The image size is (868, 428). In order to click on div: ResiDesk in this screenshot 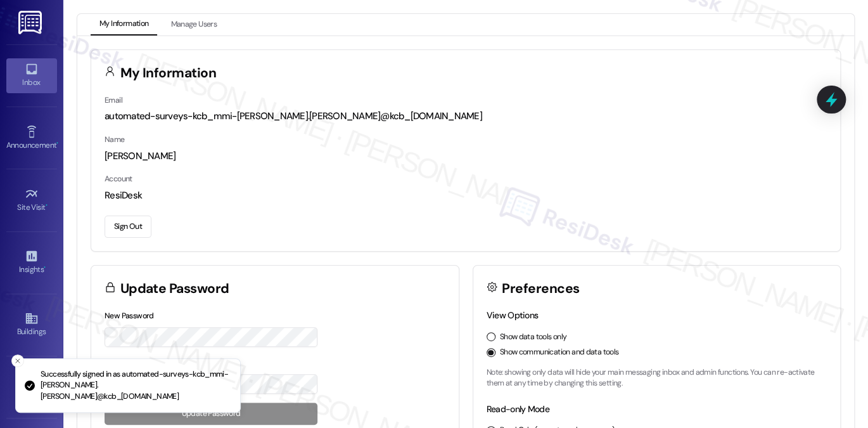, I will do `click(466, 195)`.